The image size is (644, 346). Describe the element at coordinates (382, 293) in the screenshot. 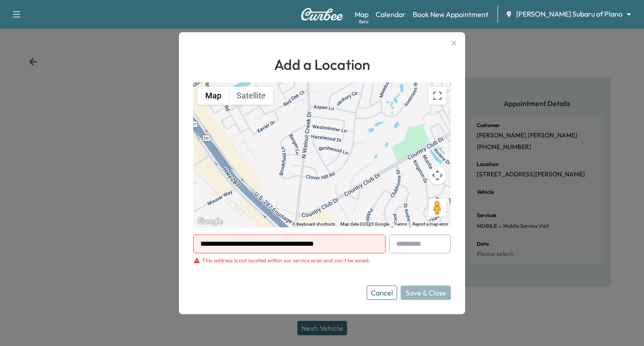

I see `button: Cancel` at that location.